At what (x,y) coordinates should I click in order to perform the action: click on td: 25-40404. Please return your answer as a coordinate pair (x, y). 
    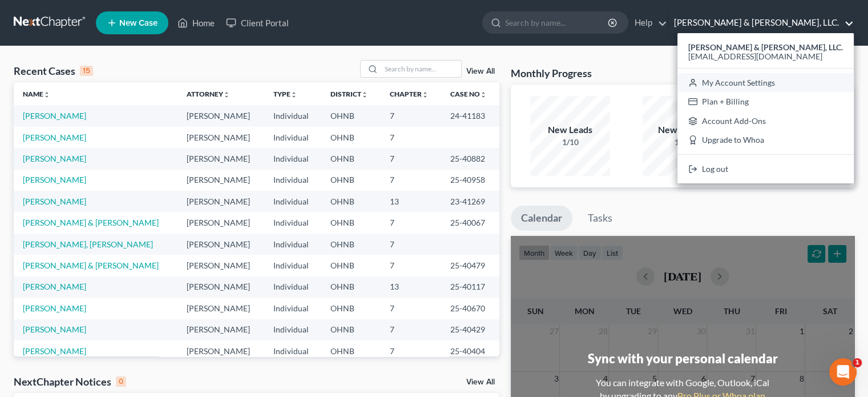
    Looking at the image, I should click on (470, 351).